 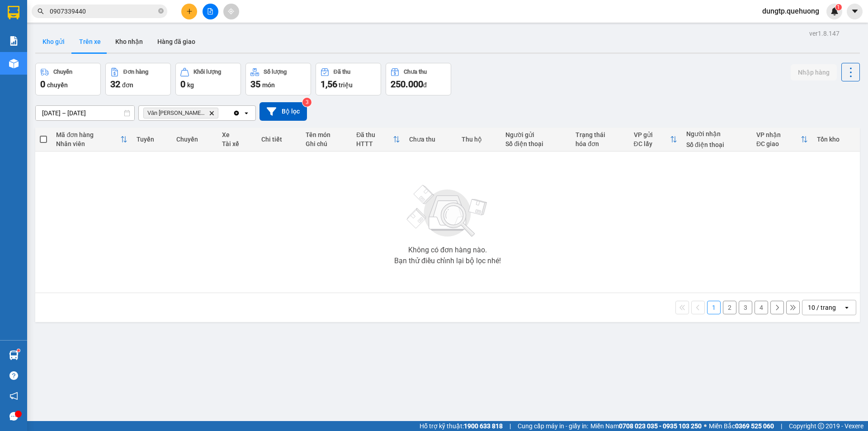 I want to click on button: Đơn hàng32đơn, so click(x=138, y=79).